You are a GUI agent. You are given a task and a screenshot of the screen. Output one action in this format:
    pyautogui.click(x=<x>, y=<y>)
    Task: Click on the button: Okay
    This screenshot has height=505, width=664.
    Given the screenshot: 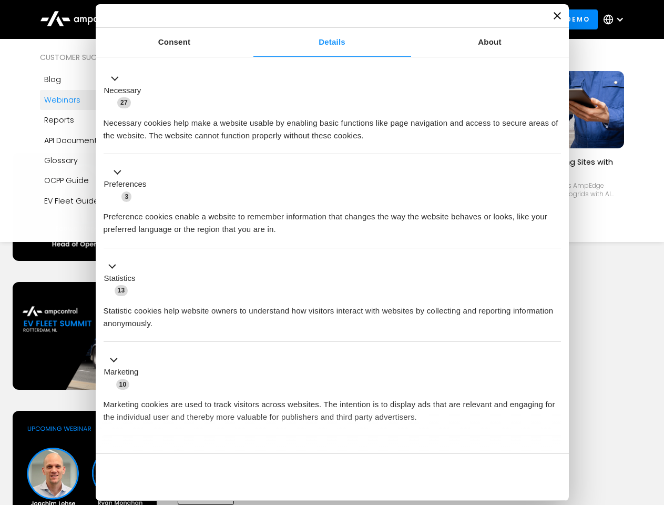 What is the action you would take?
    pyautogui.click(x=485, y=477)
    